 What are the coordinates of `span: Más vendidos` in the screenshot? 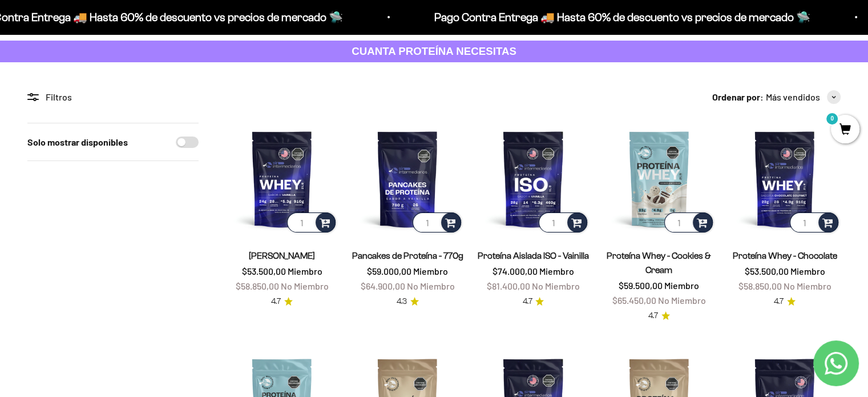 It's located at (792, 98).